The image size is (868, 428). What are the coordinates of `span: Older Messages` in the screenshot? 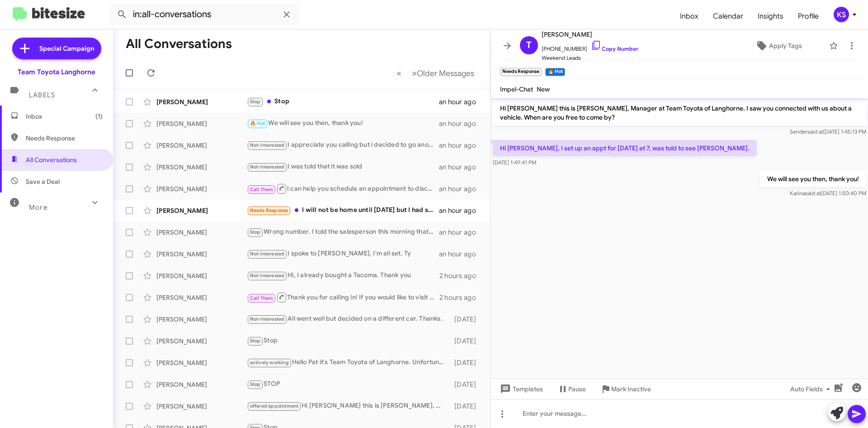 It's located at (445, 73).